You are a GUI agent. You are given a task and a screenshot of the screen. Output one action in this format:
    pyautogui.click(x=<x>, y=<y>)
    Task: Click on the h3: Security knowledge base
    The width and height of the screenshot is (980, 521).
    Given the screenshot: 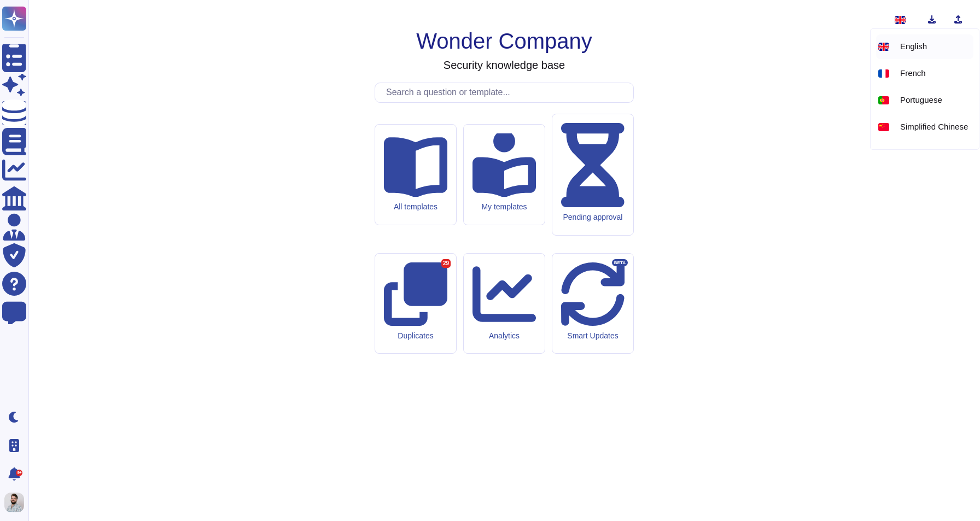 What is the action you would take?
    pyautogui.click(x=504, y=65)
    